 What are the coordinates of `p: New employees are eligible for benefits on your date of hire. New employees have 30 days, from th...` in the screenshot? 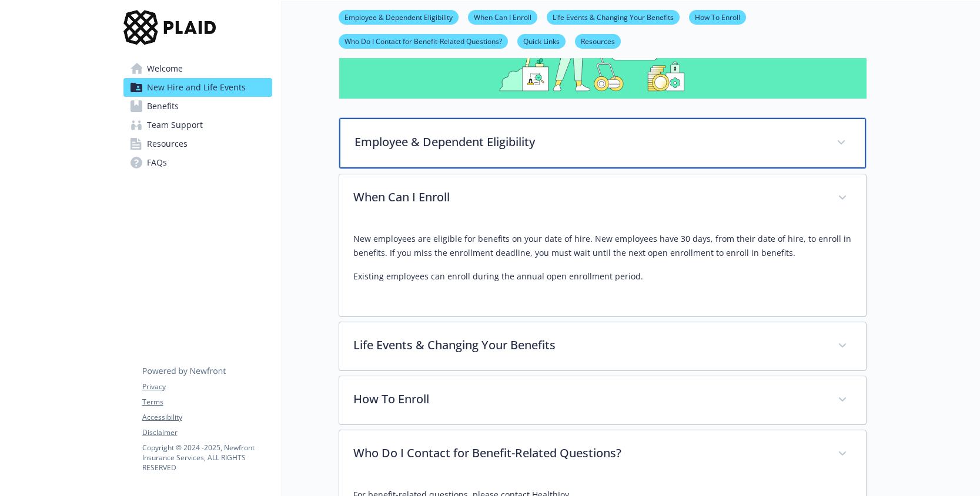 It's located at (603, 246).